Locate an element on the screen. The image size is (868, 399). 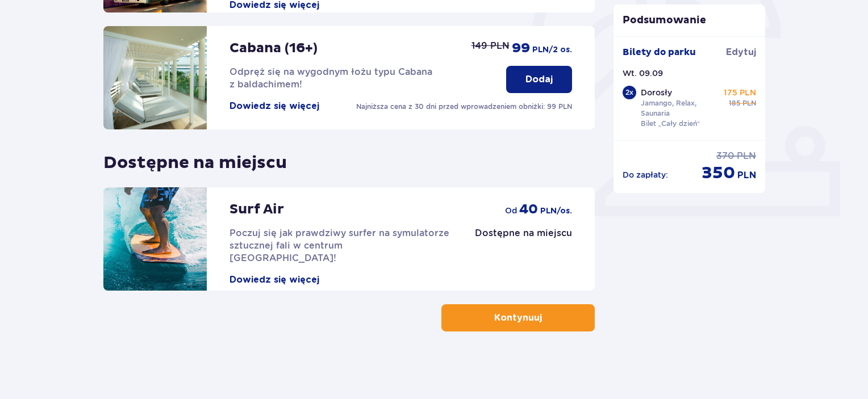
p: PLN /os. is located at coordinates (557, 211).